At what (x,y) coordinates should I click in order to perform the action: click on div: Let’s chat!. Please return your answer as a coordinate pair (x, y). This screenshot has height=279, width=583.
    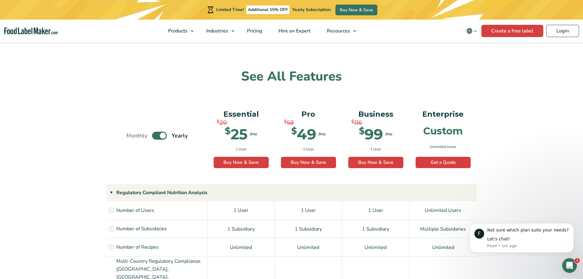
    Looking at the image, I should click on (68, 21).